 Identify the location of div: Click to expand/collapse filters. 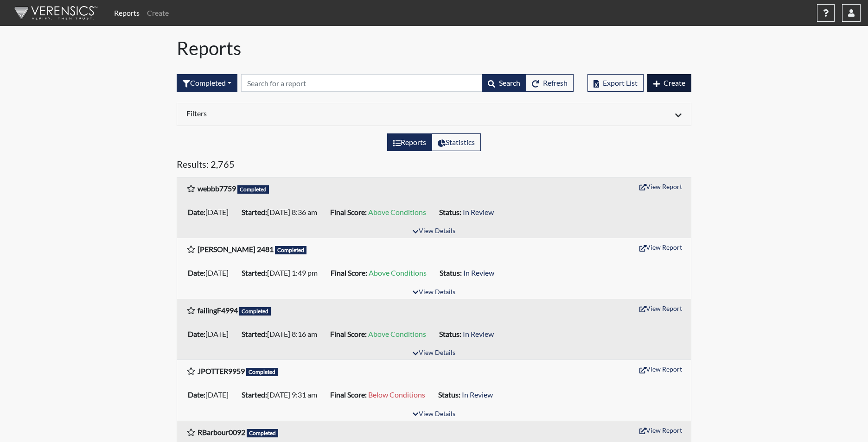
(434, 115).